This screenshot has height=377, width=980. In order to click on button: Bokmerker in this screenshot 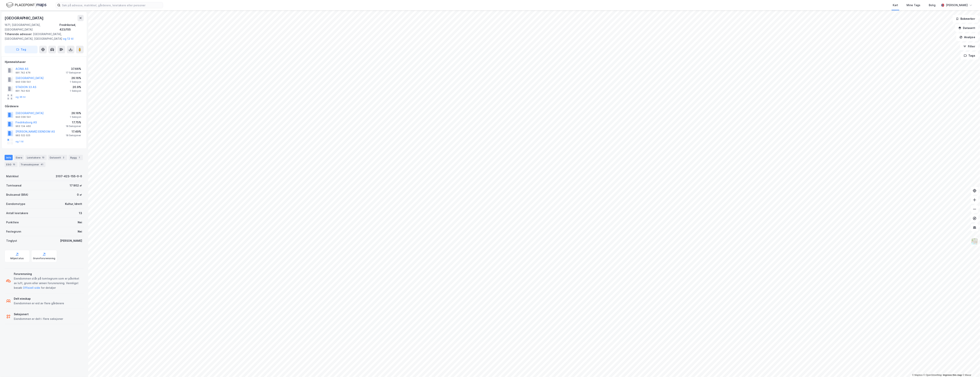, I will do `click(966, 19)`.